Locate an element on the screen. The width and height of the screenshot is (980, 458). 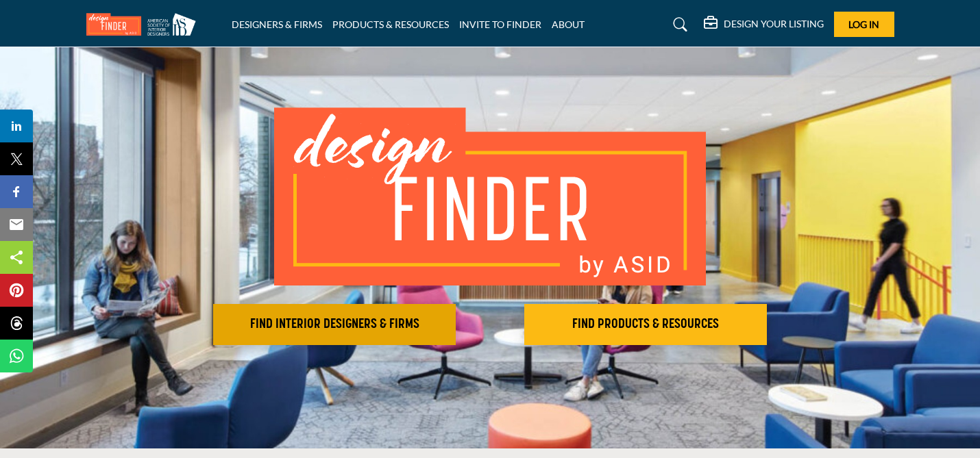
a: DESIGNERS & FIRMS is located at coordinates (277, 24).